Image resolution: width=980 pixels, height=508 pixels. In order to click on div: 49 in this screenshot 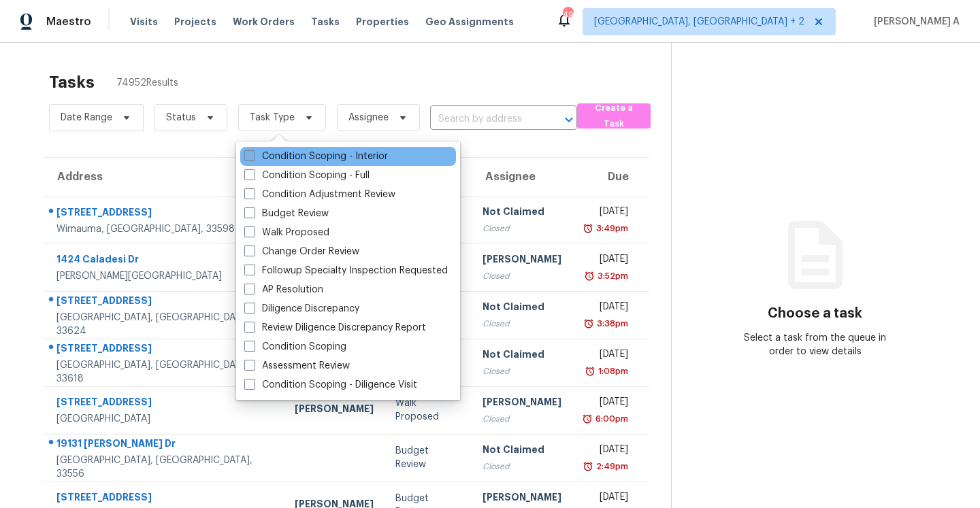, I will do `click(568, 15)`.